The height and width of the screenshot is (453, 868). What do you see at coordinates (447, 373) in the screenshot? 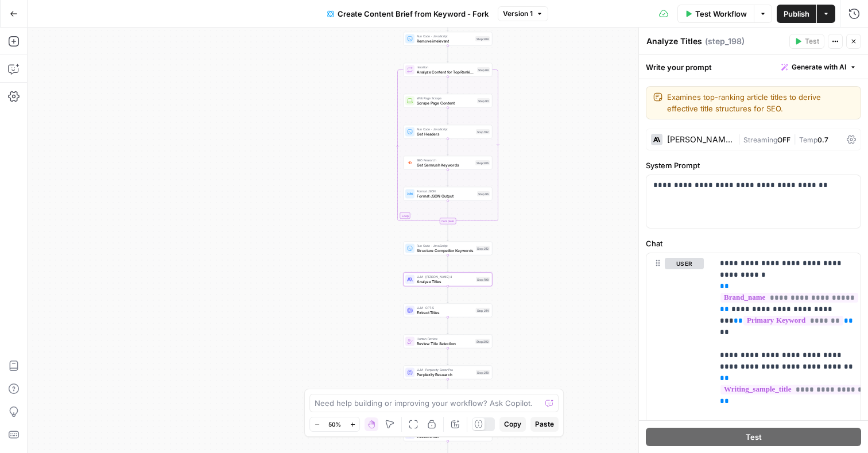
I see `div: LLM · Perplexity Sonar ProPerplexity ResearchStep 218` at bounding box center [447, 373].